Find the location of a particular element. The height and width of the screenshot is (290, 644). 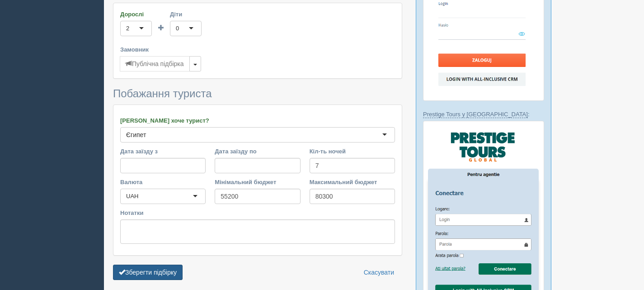

button: Публічна підбірка is located at coordinates (155, 63).